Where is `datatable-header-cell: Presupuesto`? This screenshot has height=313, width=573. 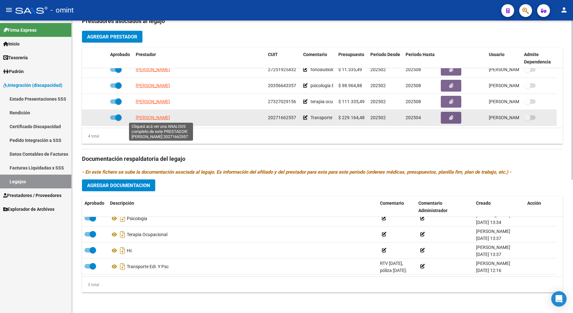
datatable-header-cell: Presupuesto is located at coordinates (352, 58).